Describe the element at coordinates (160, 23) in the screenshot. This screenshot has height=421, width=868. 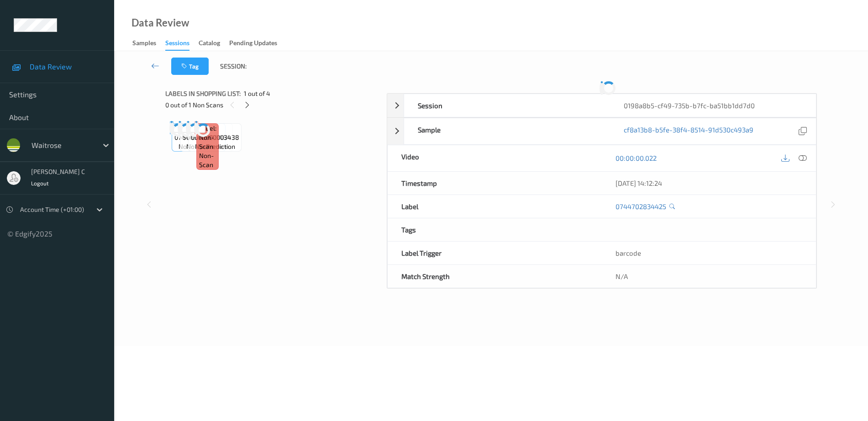
I see `div: Data Review` at that location.